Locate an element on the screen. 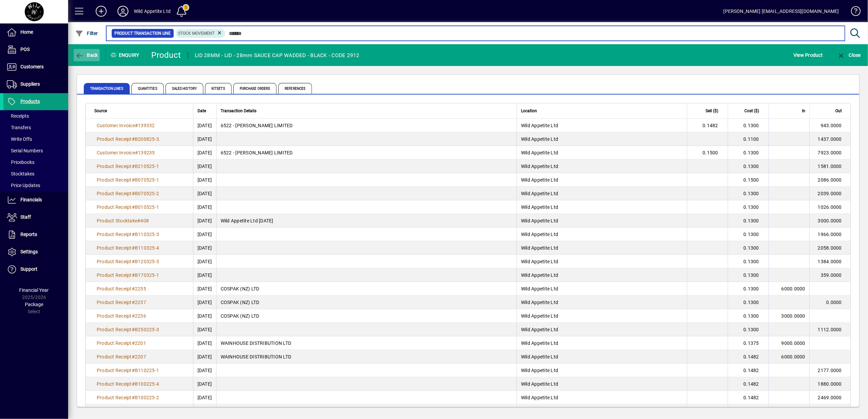  span: Package is located at coordinates (34, 305).